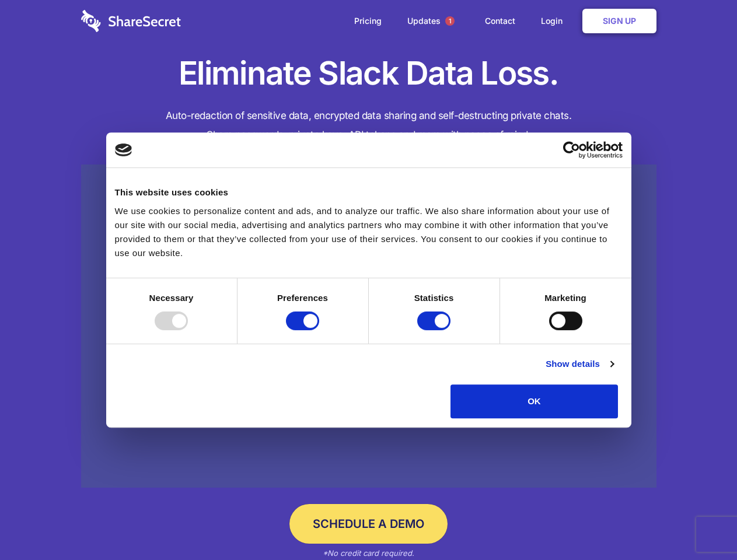 The image size is (737, 560). Describe the element at coordinates (534, 401) in the screenshot. I see `button: OK` at that location.